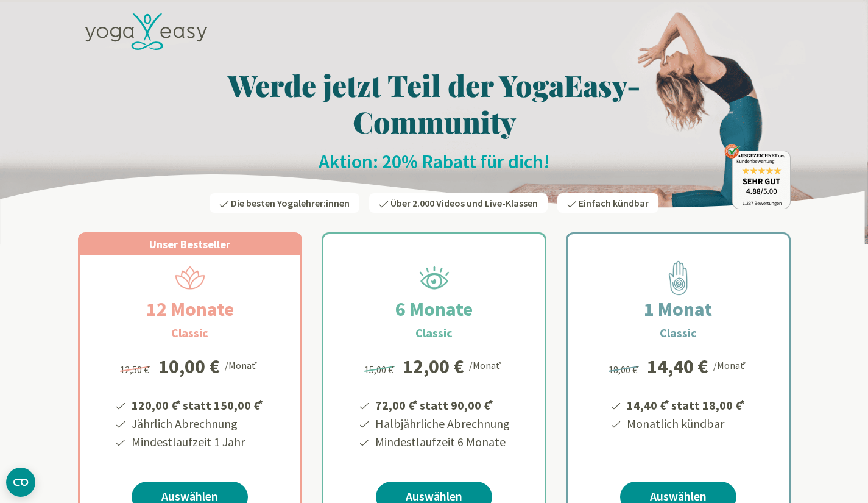  I want to click on div: 14,40 €, so click(677, 366).